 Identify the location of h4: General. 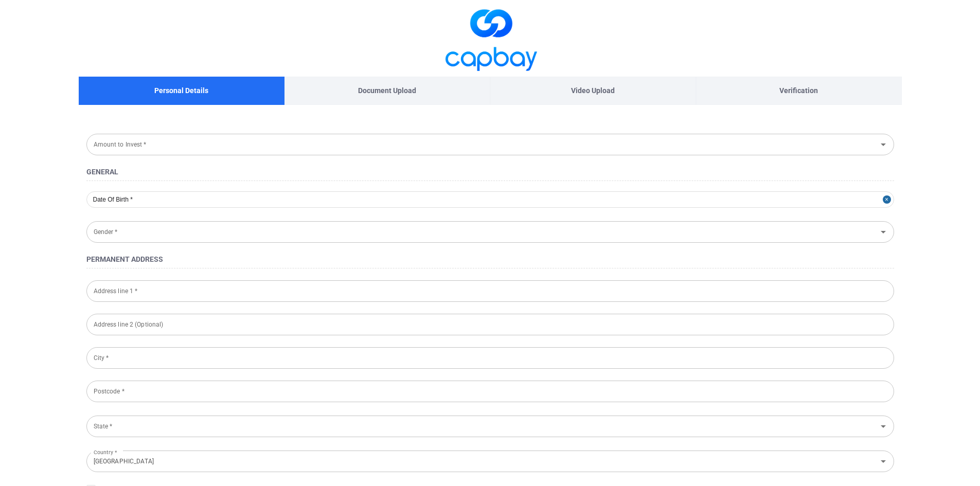
(490, 172).